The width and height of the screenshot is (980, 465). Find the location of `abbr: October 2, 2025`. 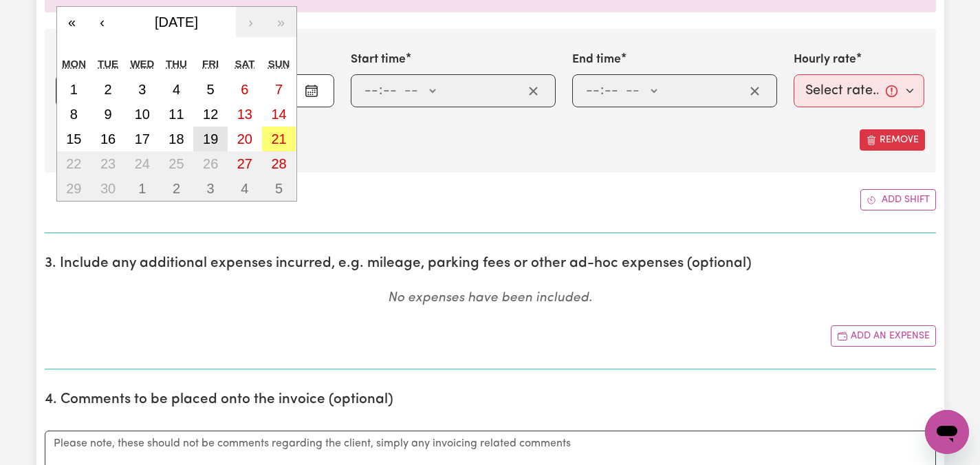

abbr: October 2, 2025 is located at coordinates (176, 189).